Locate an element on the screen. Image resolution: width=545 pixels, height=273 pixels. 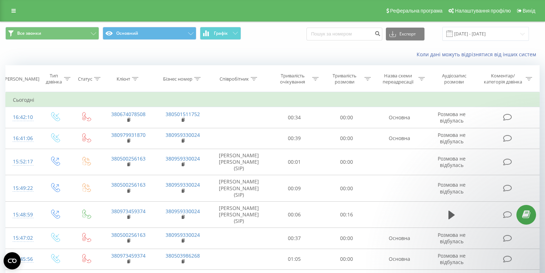
span: Реферальна програма is located at coordinates (416, 11).